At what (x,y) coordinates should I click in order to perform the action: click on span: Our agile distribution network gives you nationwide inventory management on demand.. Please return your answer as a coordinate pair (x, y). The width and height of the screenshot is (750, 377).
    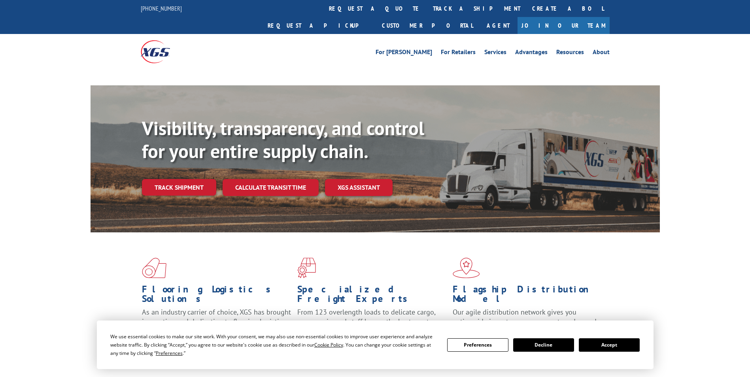
    Looking at the image, I should click on (526, 317).